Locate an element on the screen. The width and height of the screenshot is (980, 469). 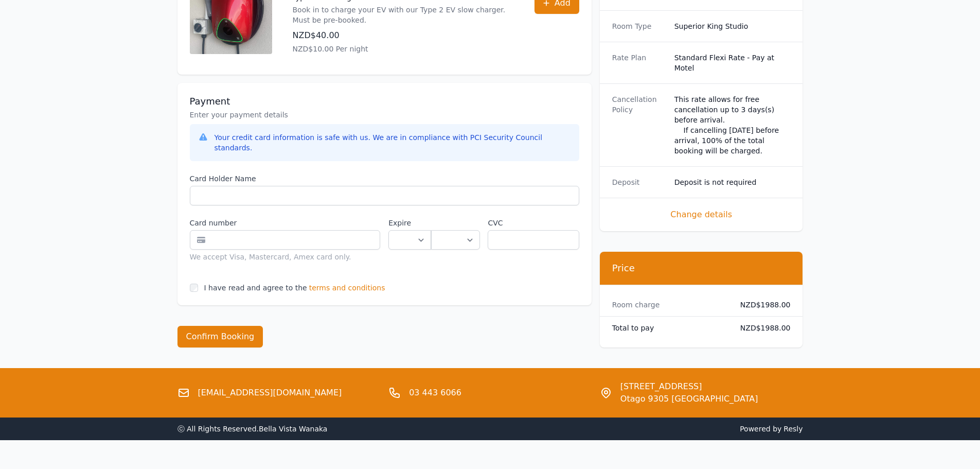
span: Change details is located at coordinates (701, 215).